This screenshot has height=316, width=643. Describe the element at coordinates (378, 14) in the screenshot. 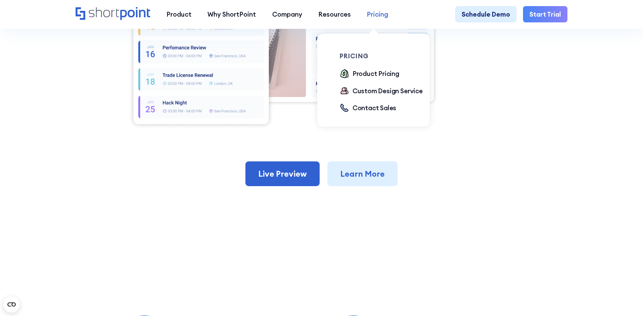

I see `a: Pricing` at that location.